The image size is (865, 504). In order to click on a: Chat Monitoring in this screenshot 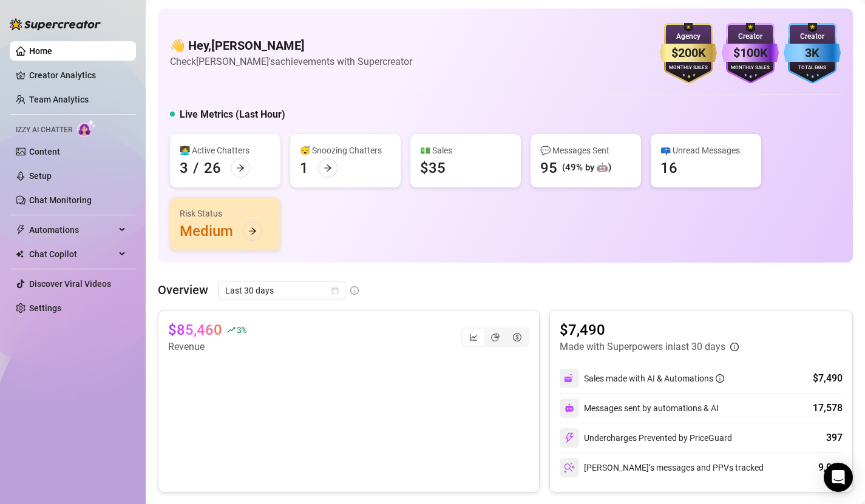, I will do `click(60, 200)`.